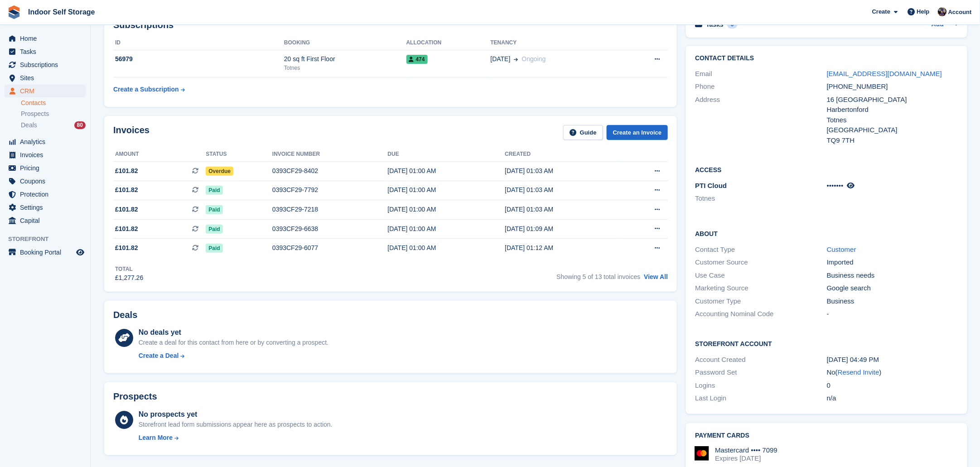 This screenshot has height=467, width=980. I want to click on a: Contacts, so click(53, 103).